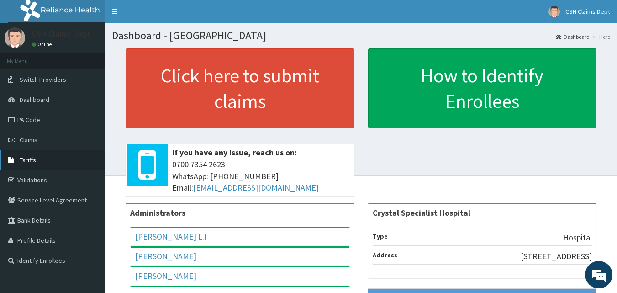 The height and width of the screenshot is (293, 617). What do you see at coordinates (34, 100) in the screenshot?
I see `span: Dashboard` at bounding box center [34, 100].